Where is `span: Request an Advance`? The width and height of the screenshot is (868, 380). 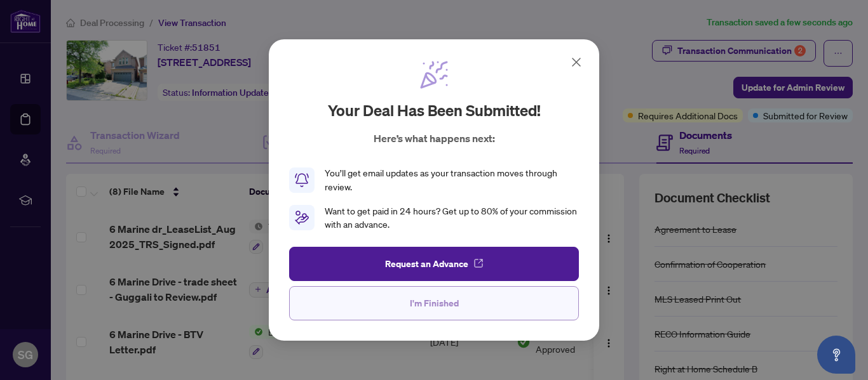 span: Request an Advance is located at coordinates (426, 264).